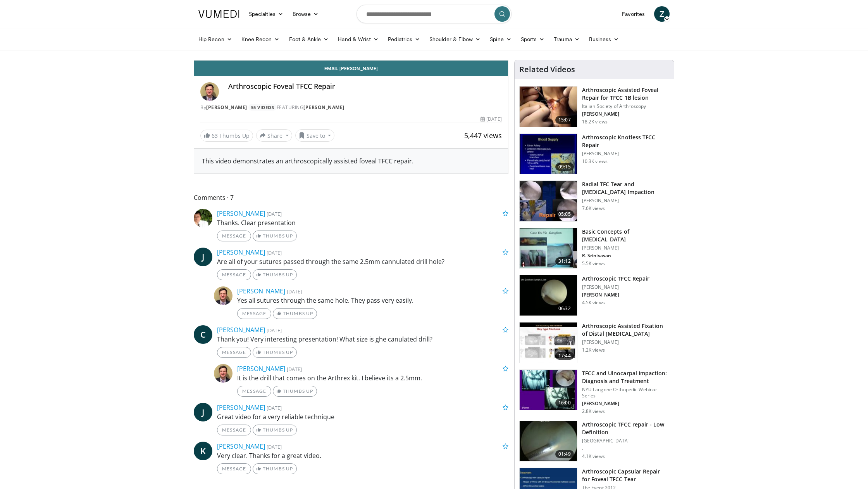 This screenshot has height=489, width=868. I want to click on img: 75335_0000_3.png.150x105_q85_crop-smart_upscale.jpg, so click(549, 154).